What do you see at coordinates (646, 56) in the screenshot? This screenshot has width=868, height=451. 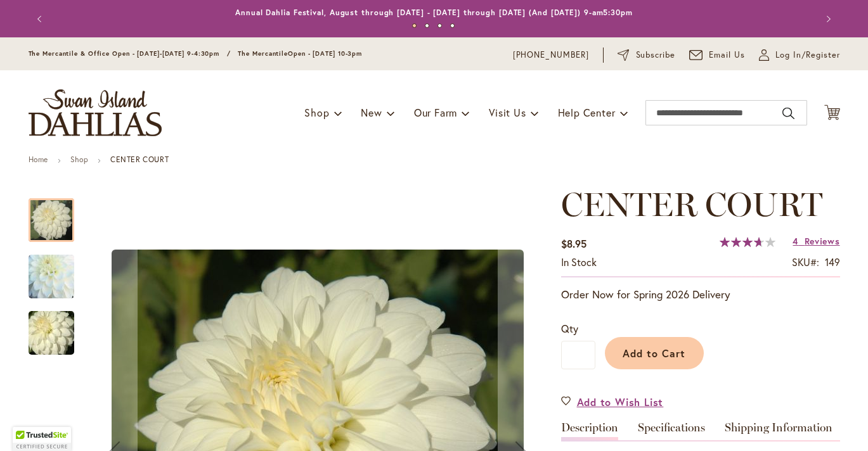 I see `a: Subscribe` at bounding box center [646, 56].